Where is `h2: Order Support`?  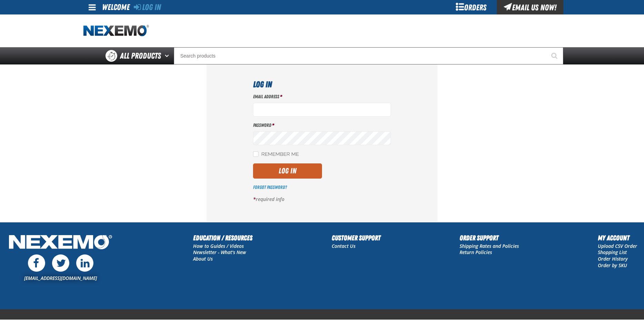
h2: Order Support is located at coordinates (489, 238).